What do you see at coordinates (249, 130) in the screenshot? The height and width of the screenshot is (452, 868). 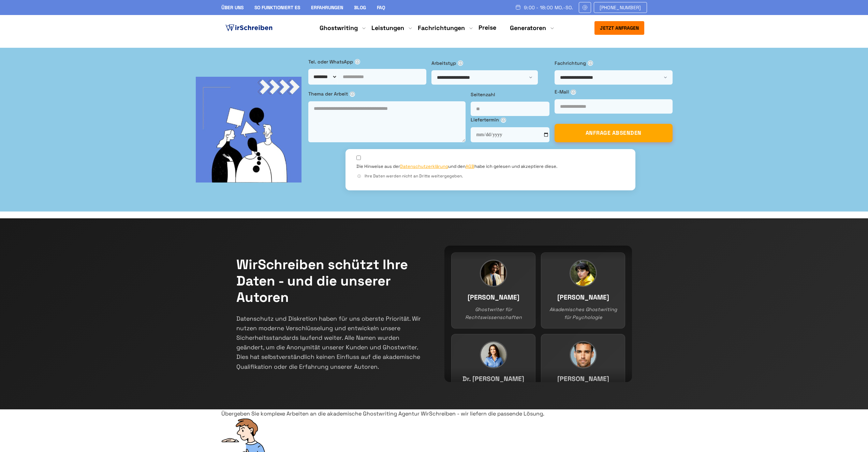 I see `img: bg` at bounding box center [249, 130].